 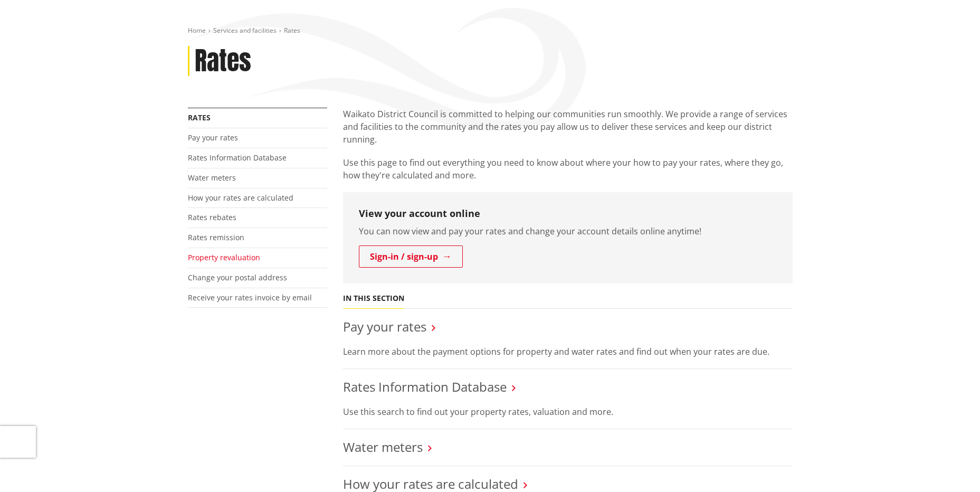 What do you see at coordinates (199, 117) in the screenshot?
I see `a: Rates` at bounding box center [199, 117].